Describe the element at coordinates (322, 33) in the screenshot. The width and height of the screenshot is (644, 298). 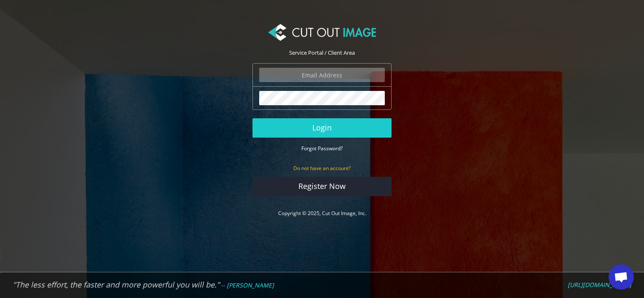
I see `img: Cut Out Image` at that location.